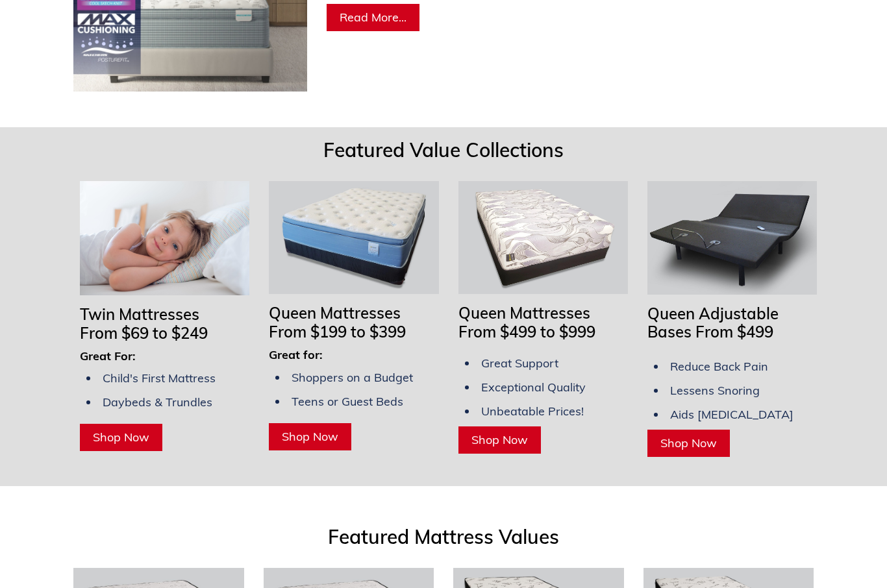  Describe the element at coordinates (543, 238) in the screenshot. I see `img: Queen Mattresses From $449 to $949` at that location.